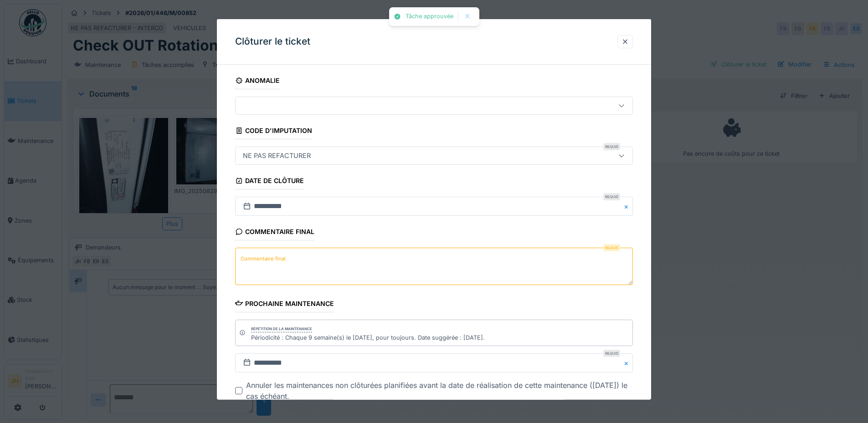 The image size is (868, 423). What do you see at coordinates (284, 305) in the screenshot?
I see `div: Prochaine maintenance` at bounding box center [284, 305].